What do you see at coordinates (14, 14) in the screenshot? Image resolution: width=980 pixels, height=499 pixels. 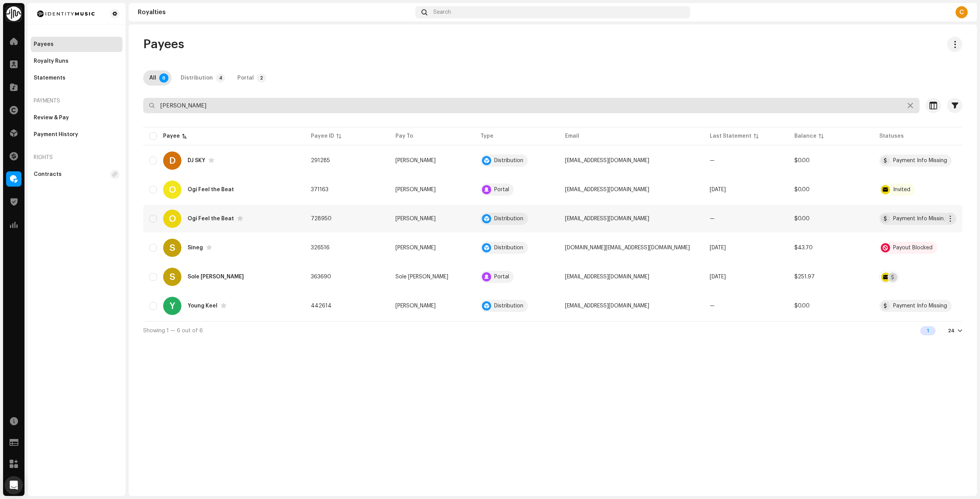 I see `img: 0f74c21f-6d1c-4dbc-9196-dbddad53419e` at bounding box center [14, 14].